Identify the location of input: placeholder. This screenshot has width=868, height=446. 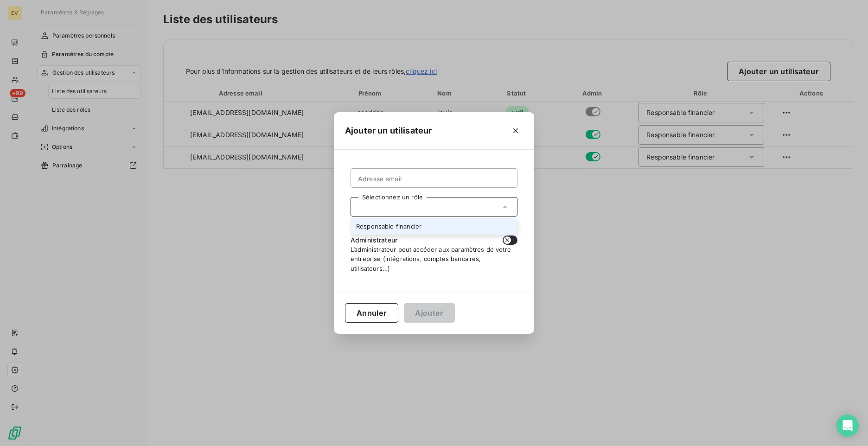
(434, 178).